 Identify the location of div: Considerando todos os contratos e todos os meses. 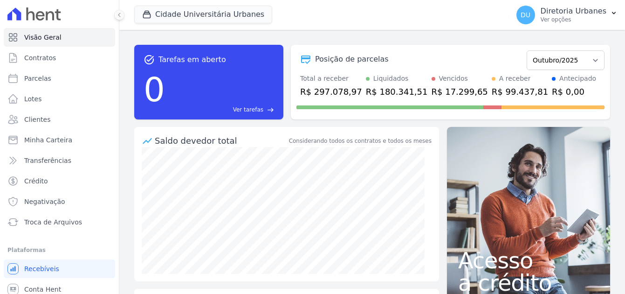
(360, 141).